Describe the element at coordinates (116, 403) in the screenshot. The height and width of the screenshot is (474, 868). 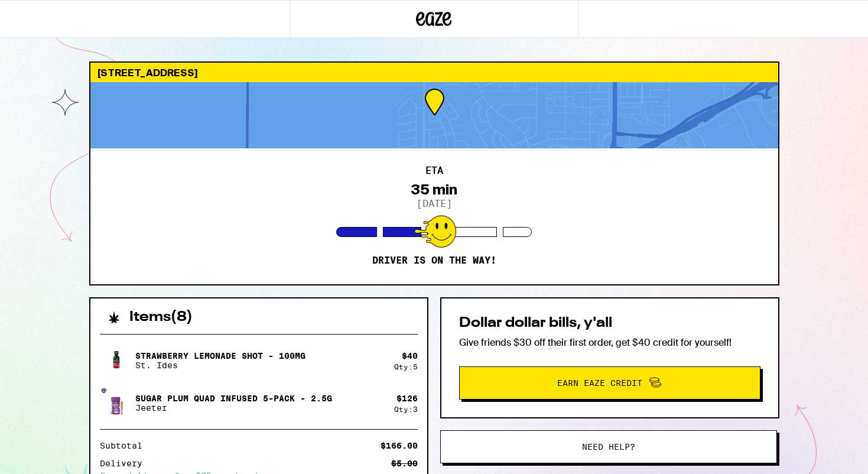
I see `img: Sugar Plum Quad Infused 5-Pack - 2.5g` at that location.